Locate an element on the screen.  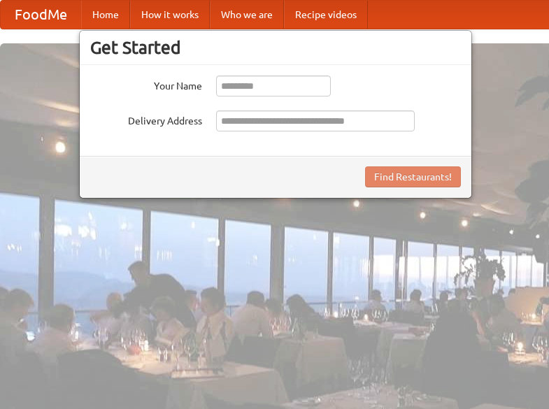
label: Your Name is located at coordinates (146, 84).